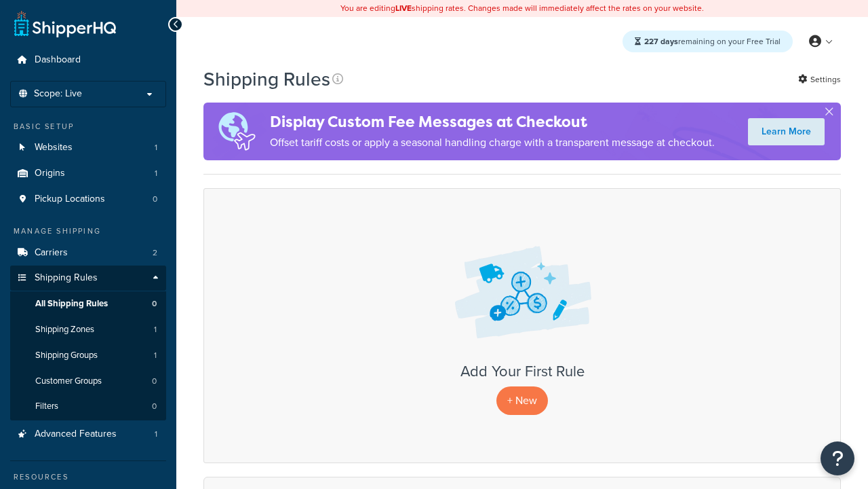 This screenshot has width=868, height=489. What do you see at coordinates (88, 199) in the screenshot?
I see `a: Pickup Locations 0` at bounding box center [88, 199].